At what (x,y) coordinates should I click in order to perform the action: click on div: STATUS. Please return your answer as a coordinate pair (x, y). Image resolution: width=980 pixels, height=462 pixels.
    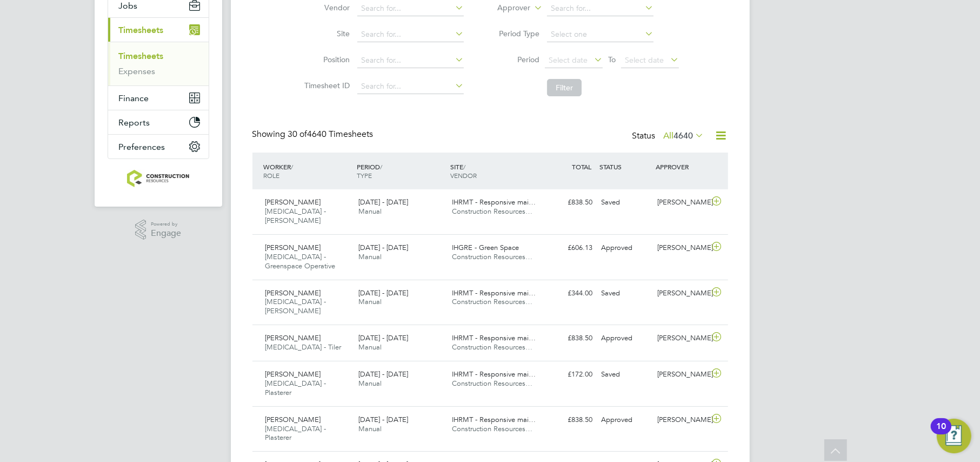
    Looking at the image, I should click on (626, 167).